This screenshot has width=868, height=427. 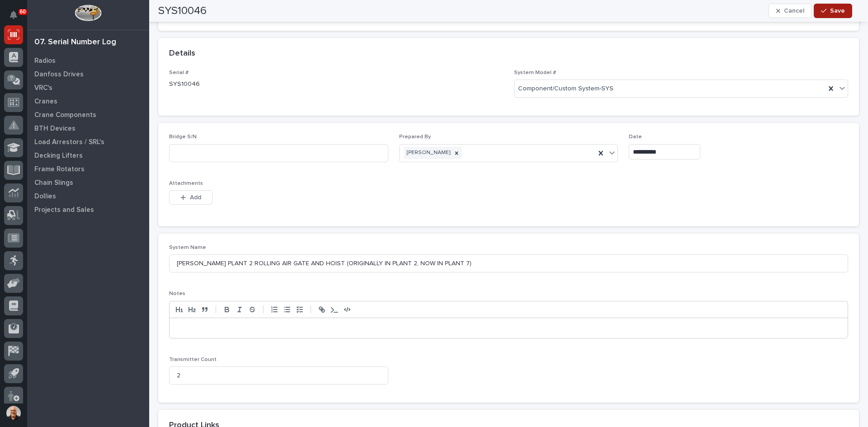 I want to click on p: Cranes, so click(x=46, y=102).